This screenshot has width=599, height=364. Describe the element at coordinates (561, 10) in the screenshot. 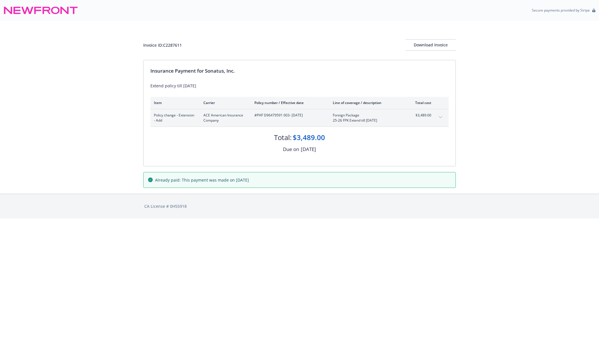

I see `p: Secure payments provided by Stripe` at that location.